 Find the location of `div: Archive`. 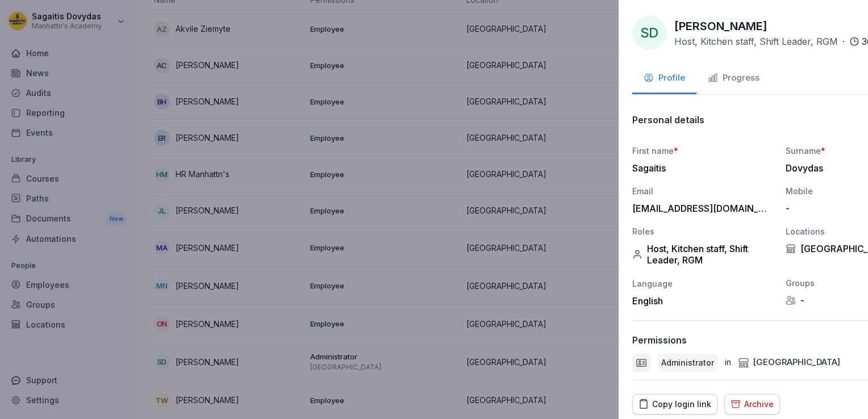

div: Archive is located at coordinates (752, 404).